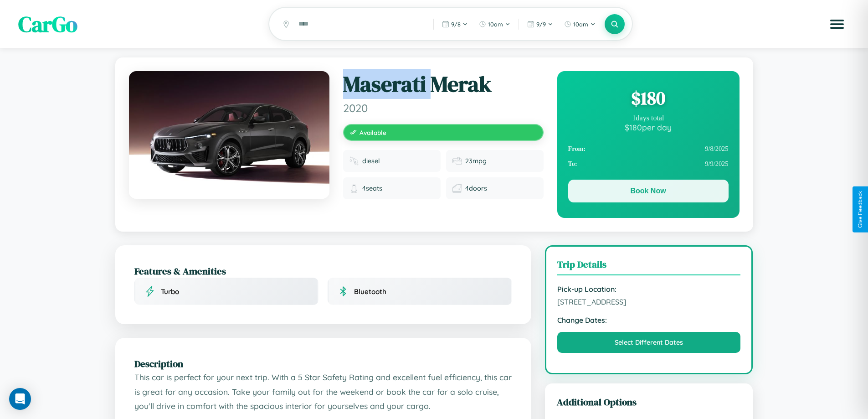 The image size is (868, 419). What do you see at coordinates (323, 271) in the screenshot?
I see `h2: Features & Amenities` at bounding box center [323, 271].